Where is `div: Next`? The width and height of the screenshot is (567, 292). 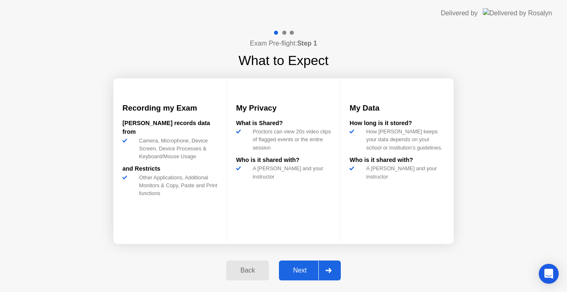 div: Next is located at coordinates (300, 271).